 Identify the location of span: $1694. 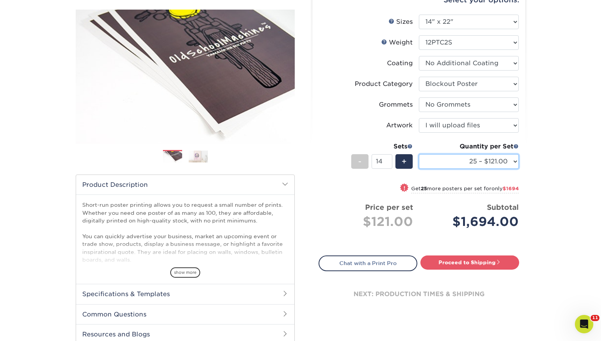
(510, 189).